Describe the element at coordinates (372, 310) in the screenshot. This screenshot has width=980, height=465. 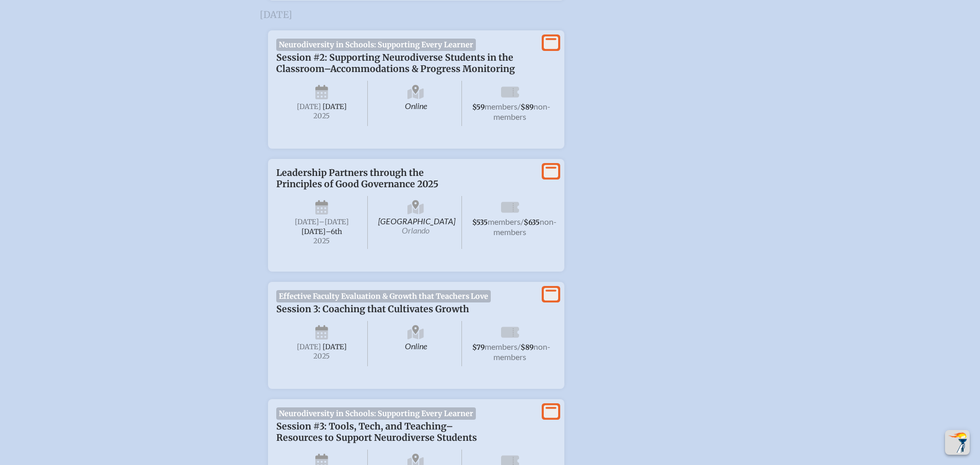
I see `span: Session 3: Coaching that Cultivates Growth` at that location.